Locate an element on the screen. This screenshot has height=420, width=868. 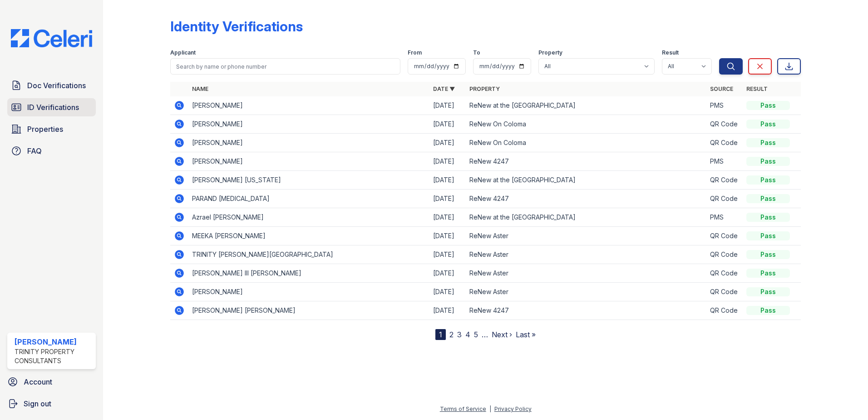
button: Sign out is located at coordinates (51, 404).